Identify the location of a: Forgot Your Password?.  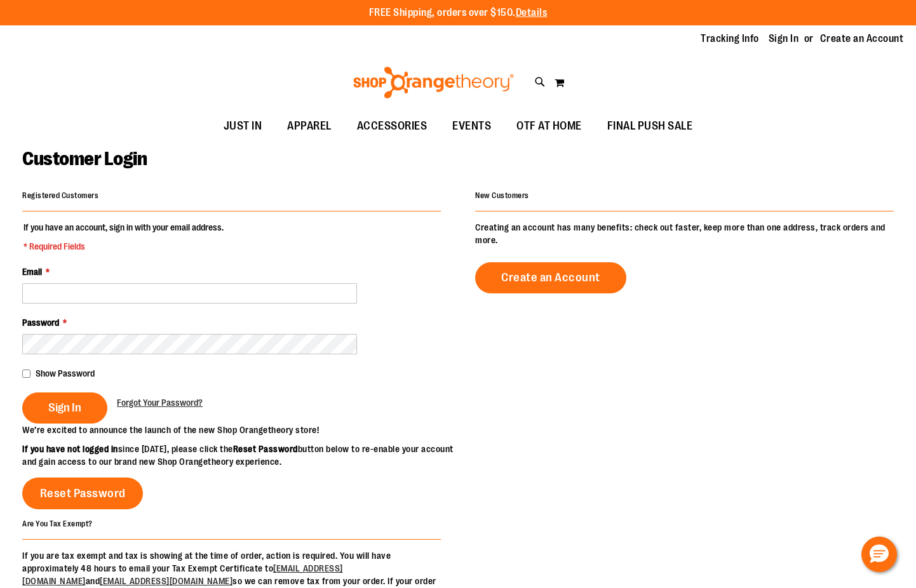
(160, 403).